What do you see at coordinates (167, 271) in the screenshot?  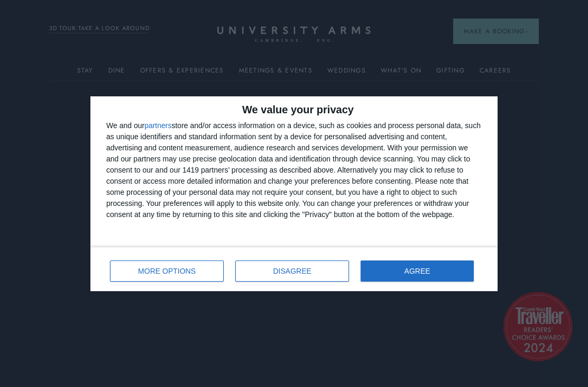 I see `button: MORE OPTIONS` at bounding box center [167, 271].